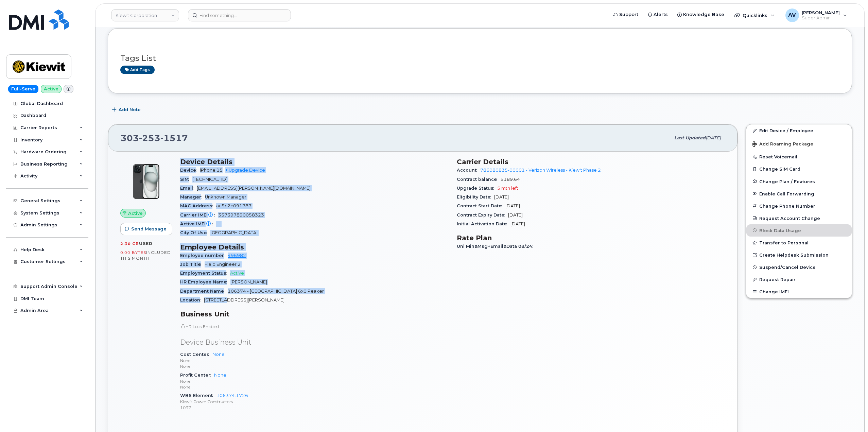 The image size is (868, 432). What do you see at coordinates (314, 407) in the screenshot?
I see `p: 1037` at bounding box center [314, 407].